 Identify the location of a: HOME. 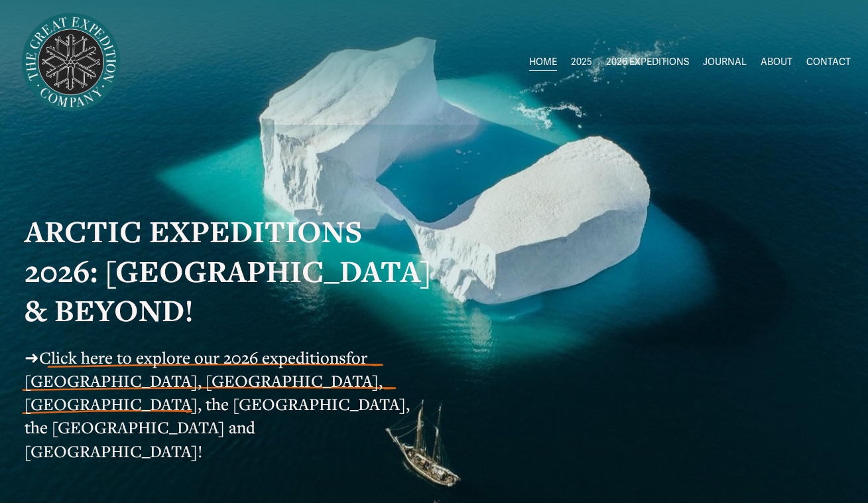
(543, 62).